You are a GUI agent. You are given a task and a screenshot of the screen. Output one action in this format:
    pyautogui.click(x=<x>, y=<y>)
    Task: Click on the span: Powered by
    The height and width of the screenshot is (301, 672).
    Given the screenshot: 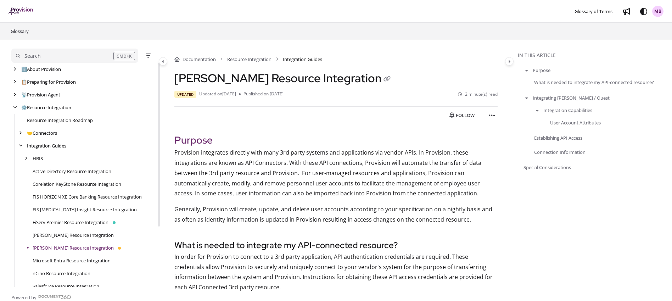 What is the action you would take?
    pyautogui.click(x=24, y=297)
    